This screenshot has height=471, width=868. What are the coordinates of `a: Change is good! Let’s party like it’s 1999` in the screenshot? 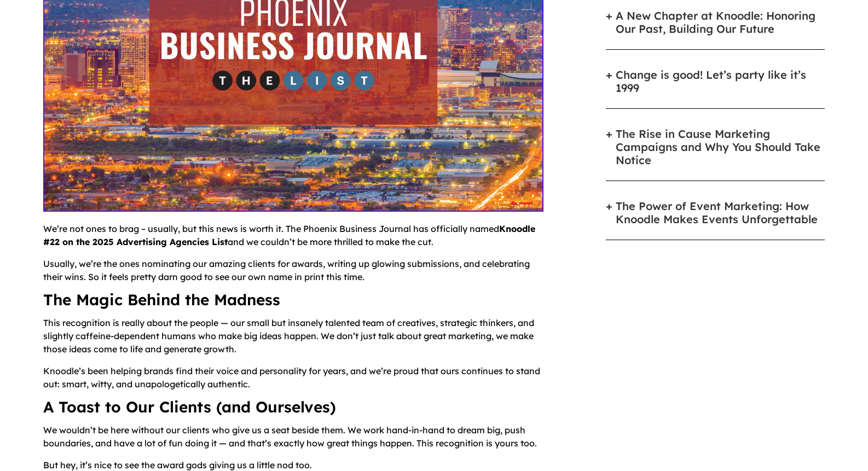 It's located at (720, 82).